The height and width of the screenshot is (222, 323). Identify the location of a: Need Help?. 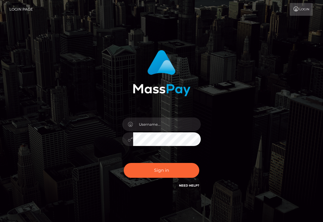
(189, 186).